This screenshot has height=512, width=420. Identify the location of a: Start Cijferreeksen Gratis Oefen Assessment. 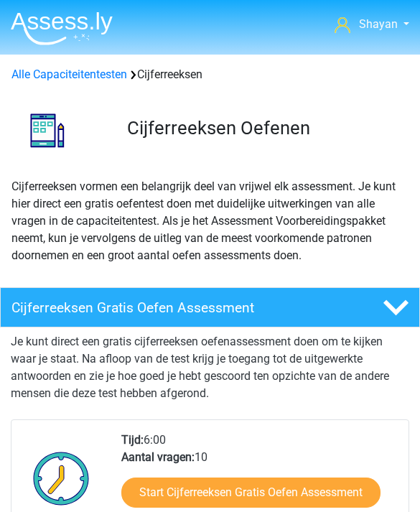
(250, 492).